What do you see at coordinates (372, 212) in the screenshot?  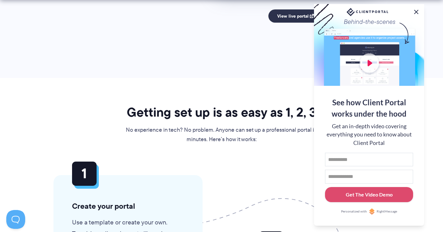 I see `img: Personalized with RightMessage` at bounding box center [372, 212].